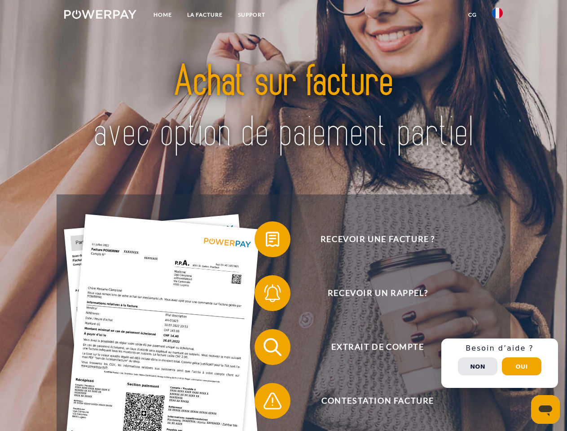 Image resolution: width=567 pixels, height=431 pixels. I want to click on img: qb_bill.svg, so click(273, 239).